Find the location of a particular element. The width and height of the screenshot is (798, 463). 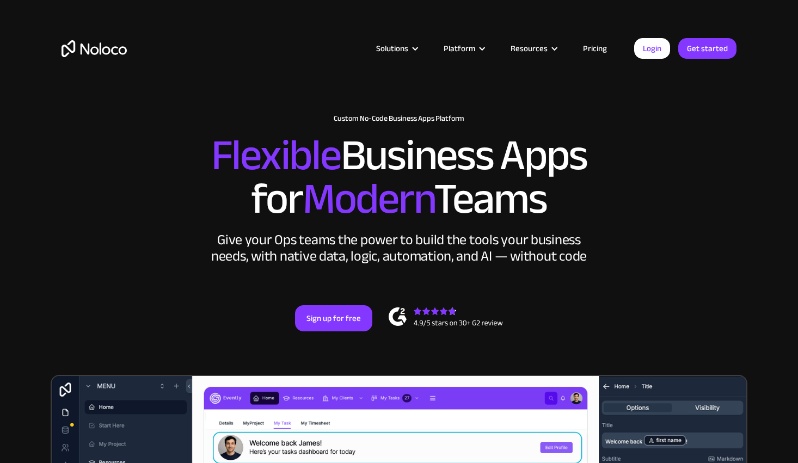

h2: Business Apps for Teams is located at coordinates (399, 177).